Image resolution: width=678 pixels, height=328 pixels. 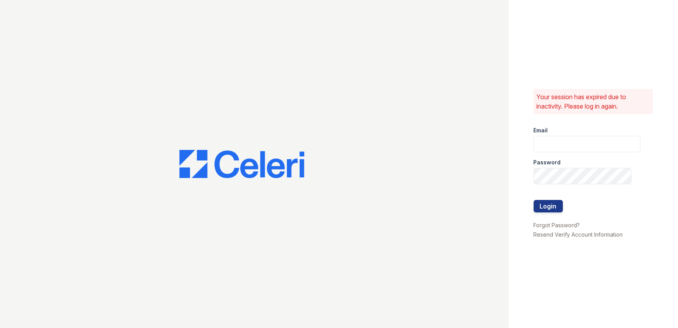 I want to click on button: Login, so click(x=548, y=206).